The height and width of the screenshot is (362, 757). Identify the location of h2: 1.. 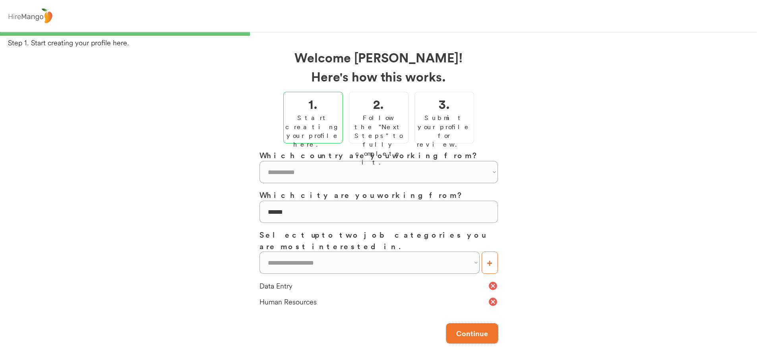
(313, 104).